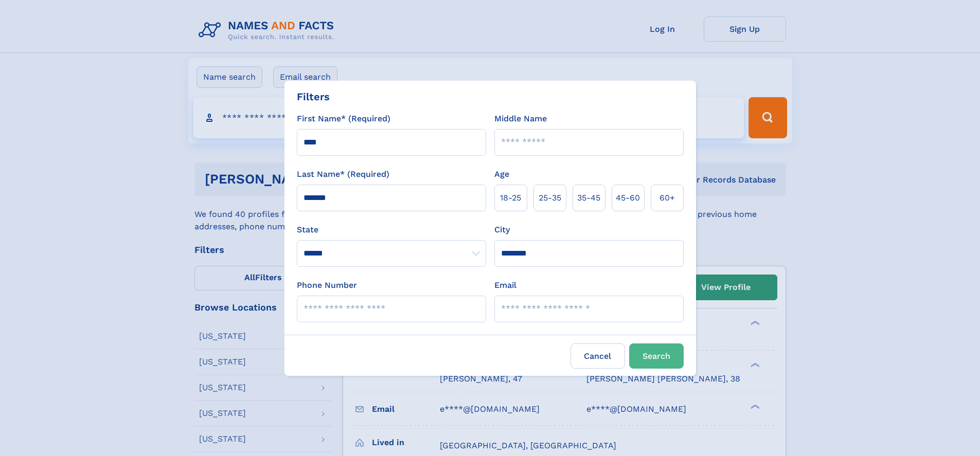 The height and width of the screenshot is (456, 980). What do you see at coordinates (505, 285) in the screenshot?
I see `label: Email` at bounding box center [505, 285].